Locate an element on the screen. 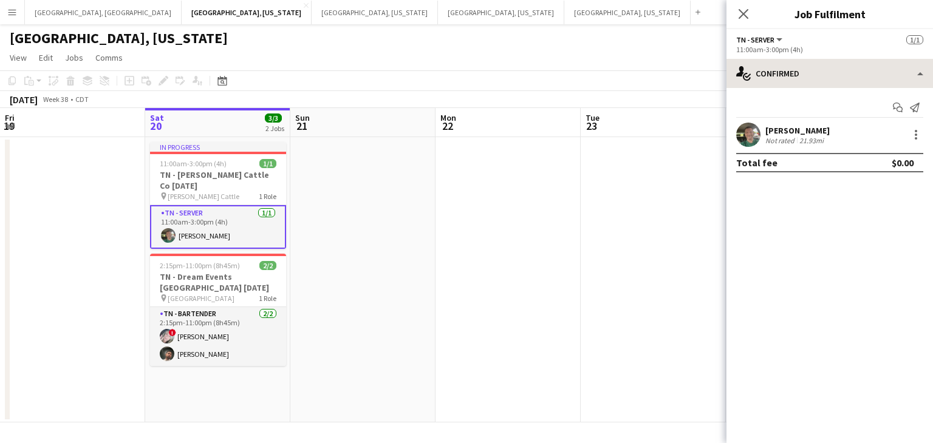 The height and width of the screenshot is (443, 933). div: 11:00am-3:00pm (4h) is located at coordinates (830, 49).